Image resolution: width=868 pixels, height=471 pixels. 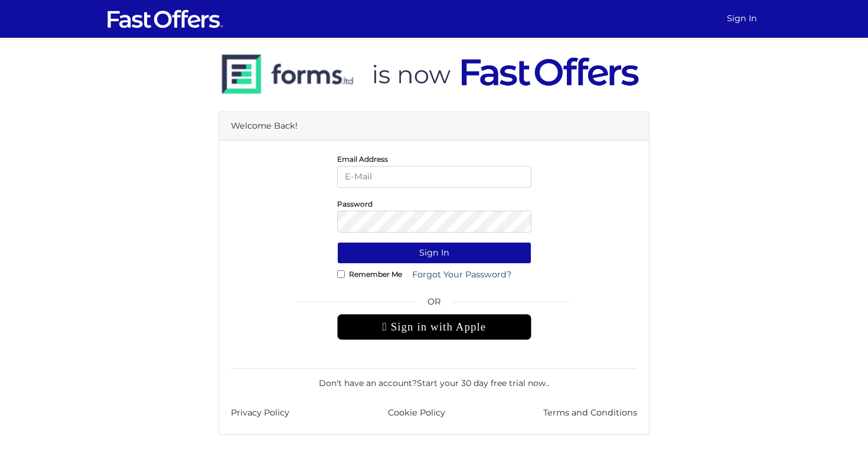 I want to click on button: Sign In, so click(x=434, y=253).